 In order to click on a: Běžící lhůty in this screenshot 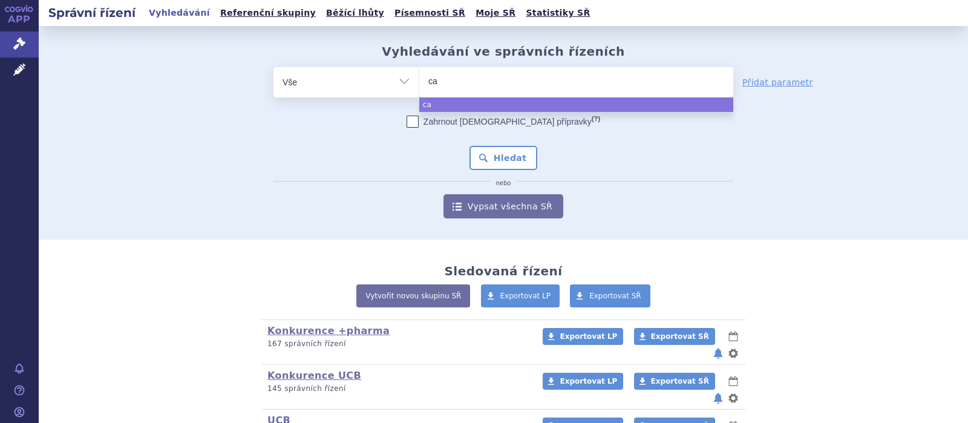, I will do `click(355, 13)`.